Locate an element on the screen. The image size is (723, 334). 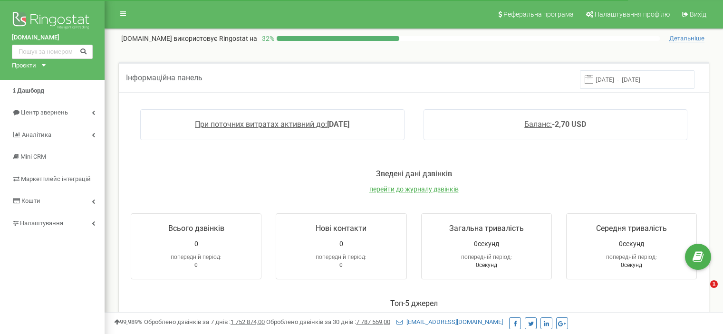
span: Toп-5 джерел is located at coordinates (414, 303).